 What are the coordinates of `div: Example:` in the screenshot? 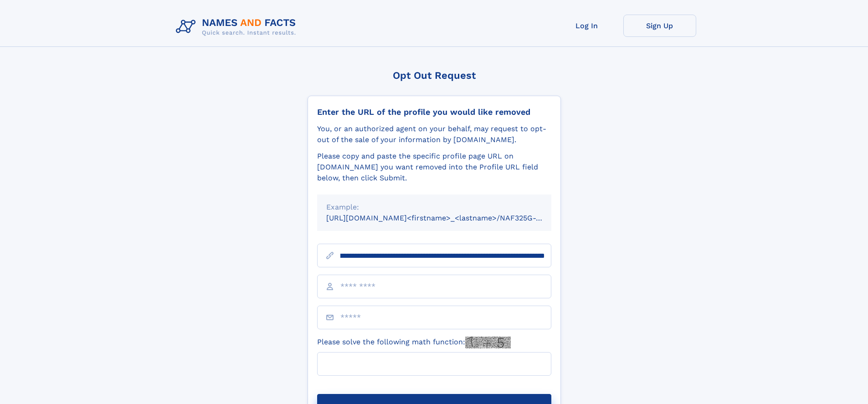 It's located at (434, 207).